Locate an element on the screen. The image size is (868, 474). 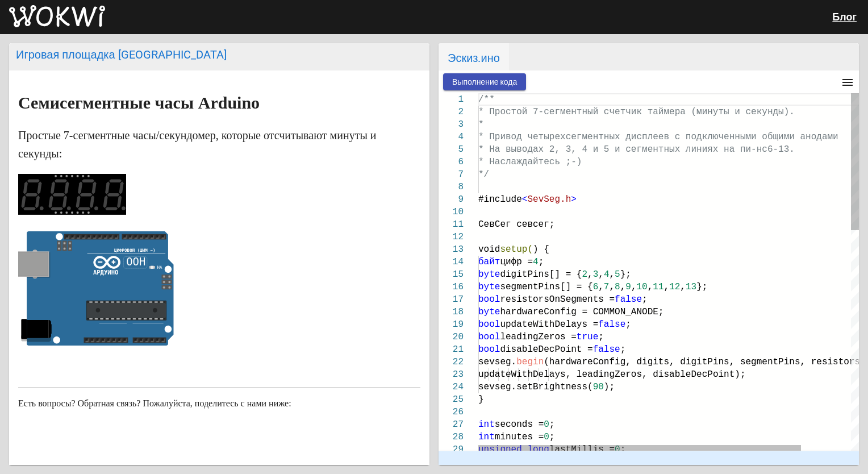
span: 6-13. is located at coordinates (781, 149).